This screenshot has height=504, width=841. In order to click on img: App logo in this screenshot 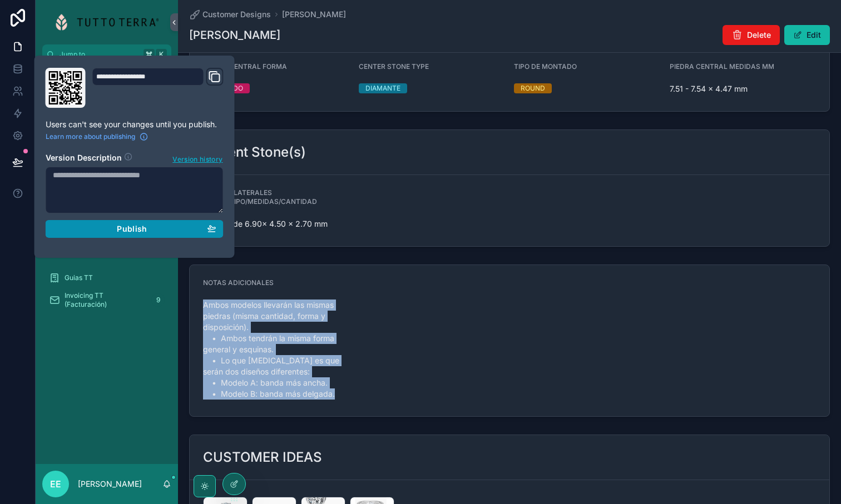, I will do `click(107, 22)`.